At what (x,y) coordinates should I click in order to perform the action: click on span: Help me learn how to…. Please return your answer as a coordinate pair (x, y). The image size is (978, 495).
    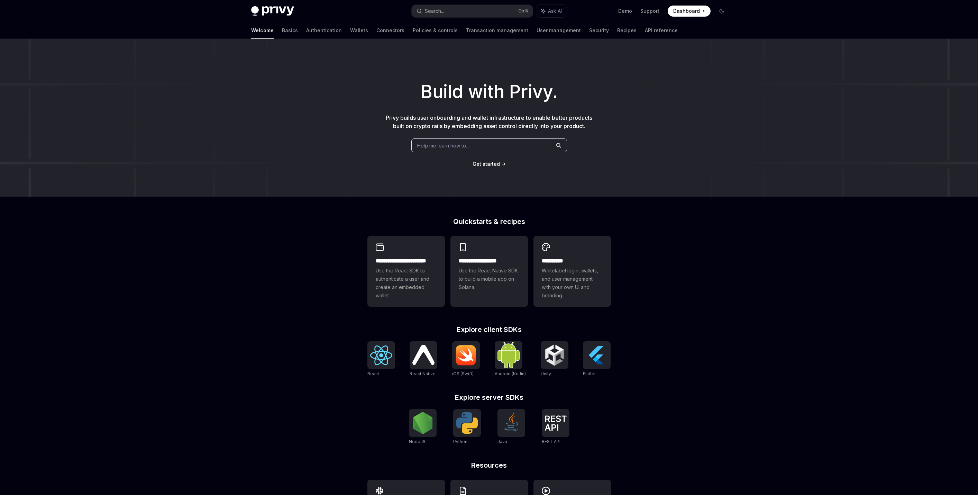
    Looking at the image, I should click on (444, 145).